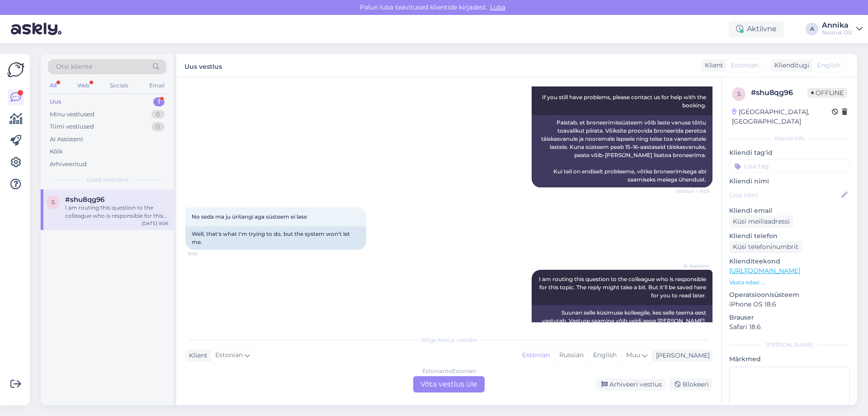 This screenshot has height=416, width=868. I want to click on p: Märkmed, so click(789, 359).